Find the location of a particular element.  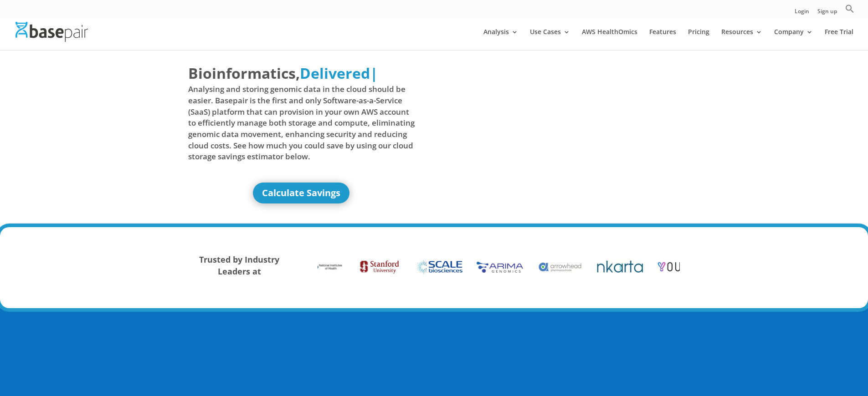

a: Free Trial is located at coordinates (839, 39).